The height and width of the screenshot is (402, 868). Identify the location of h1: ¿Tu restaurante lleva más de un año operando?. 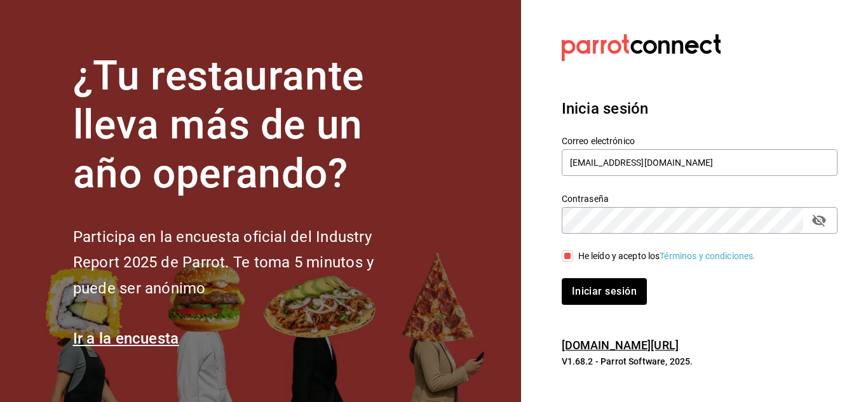
(244, 125).